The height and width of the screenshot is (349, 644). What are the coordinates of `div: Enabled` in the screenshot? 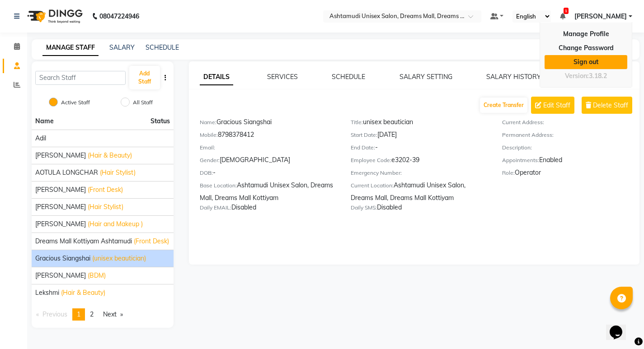 It's located at (570, 161).